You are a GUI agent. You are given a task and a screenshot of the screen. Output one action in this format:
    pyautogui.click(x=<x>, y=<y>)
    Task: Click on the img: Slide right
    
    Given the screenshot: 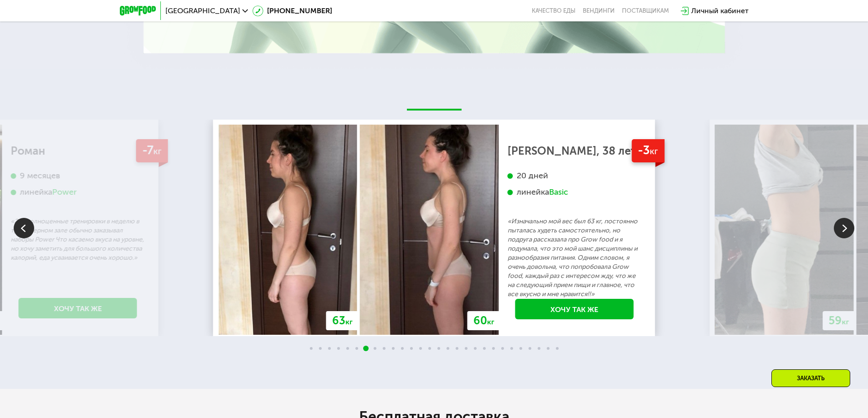 What is the action you would take?
    pyautogui.click(x=844, y=228)
    